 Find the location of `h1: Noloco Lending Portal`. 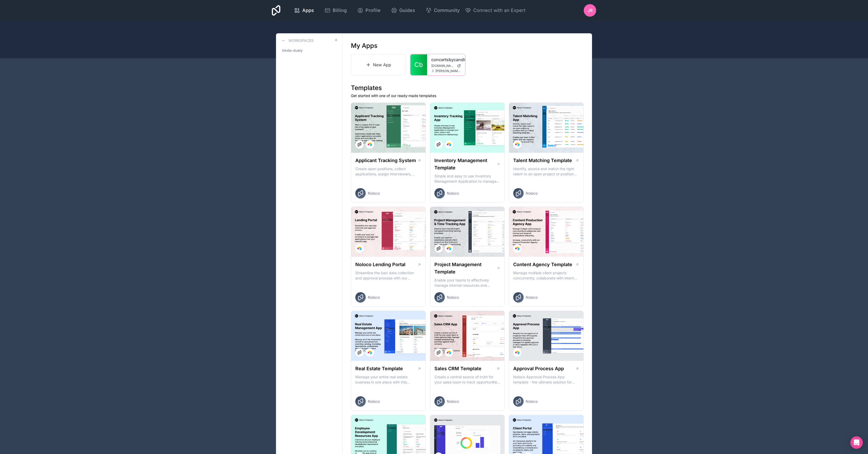

h1: Noloco Lending Portal is located at coordinates (381, 264).